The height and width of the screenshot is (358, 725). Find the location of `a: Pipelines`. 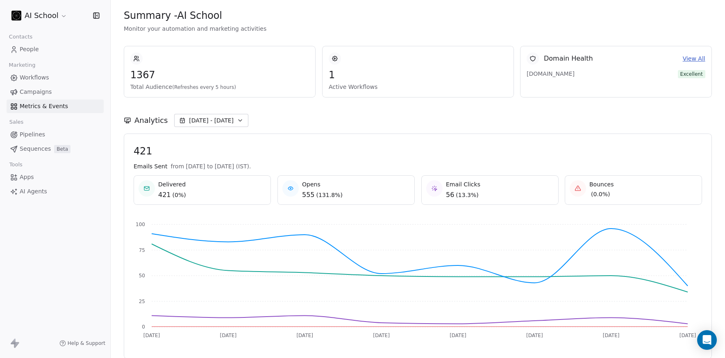

a: Pipelines is located at coordinates (55, 134).